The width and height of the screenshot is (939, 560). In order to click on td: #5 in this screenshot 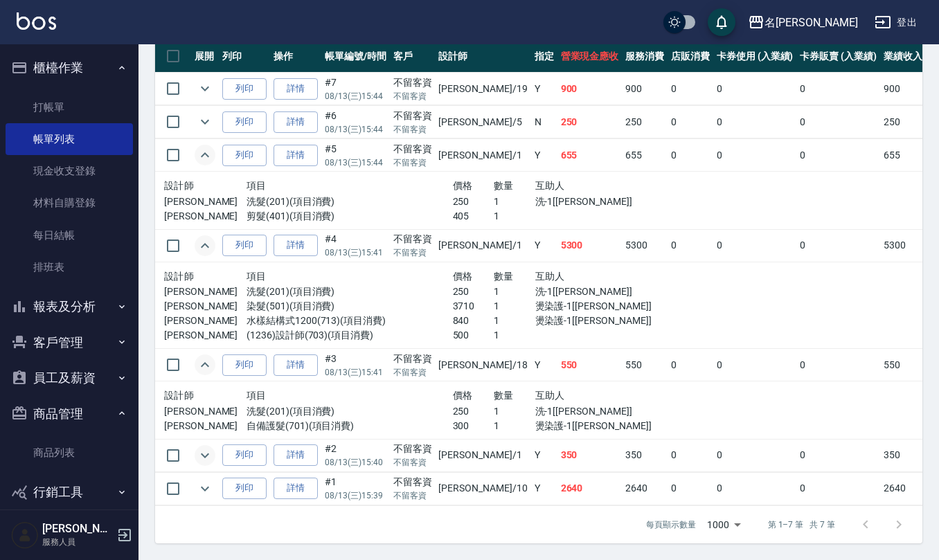, I will do `click(355, 155)`.